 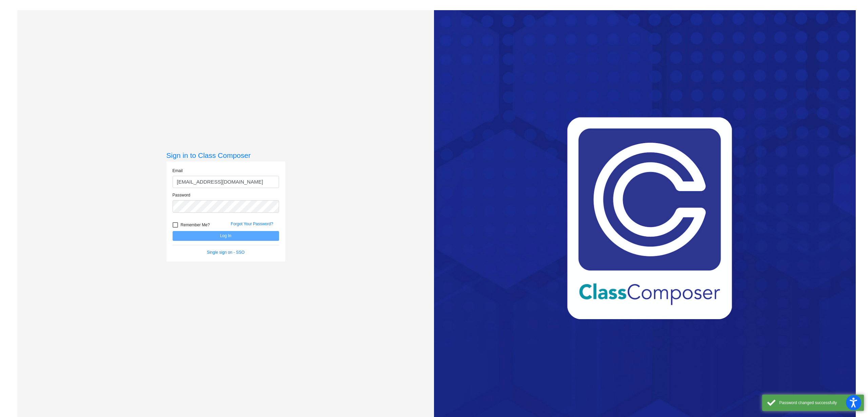 I want to click on div: Password changed successfully, so click(x=819, y=403).